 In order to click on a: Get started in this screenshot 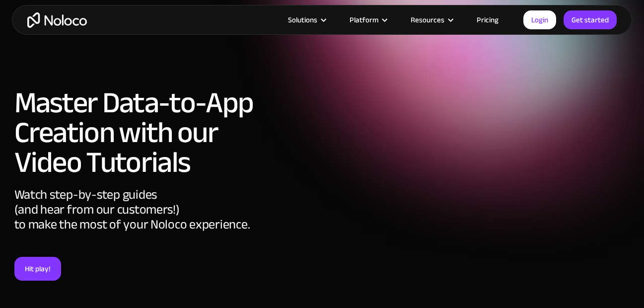, I will do `click(589, 20)`.